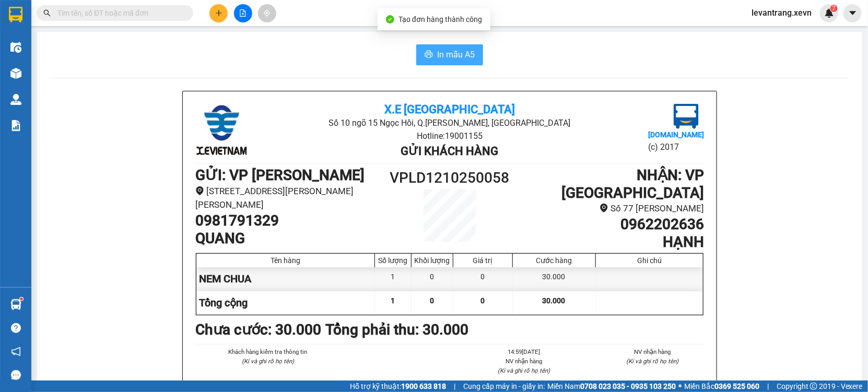 Image resolution: width=868 pixels, height=392 pixels. I want to click on span: Hỗ trợ kỹ thuật:, so click(398, 387).